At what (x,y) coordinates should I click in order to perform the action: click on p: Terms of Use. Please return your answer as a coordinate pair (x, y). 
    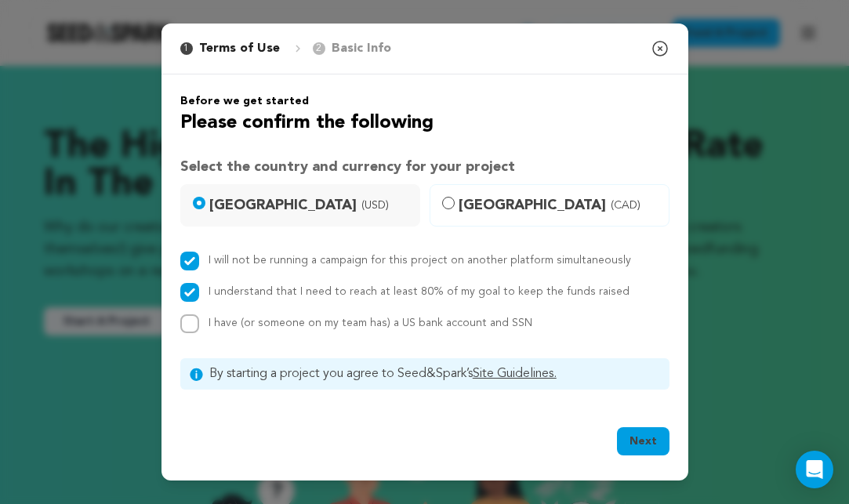
    Looking at the image, I should click on (239, 49).